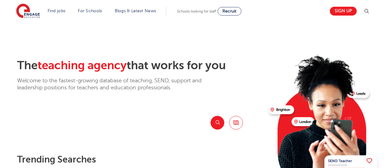  What do you see at coordinates (140, 160) in the screenshot?
I see `p: Trending searches` at bounding box center [140, 160].